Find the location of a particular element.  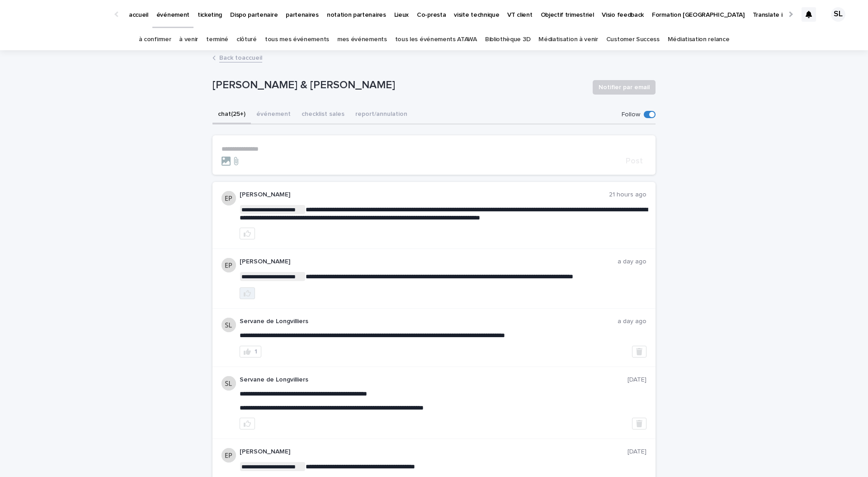

p: 21 hours ago is located at coordinates (627, 194).